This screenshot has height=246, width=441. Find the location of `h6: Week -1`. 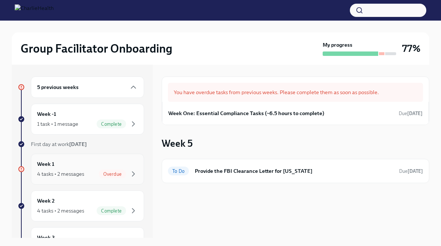

h6: Week -1 is located at coordinates (47, 114).